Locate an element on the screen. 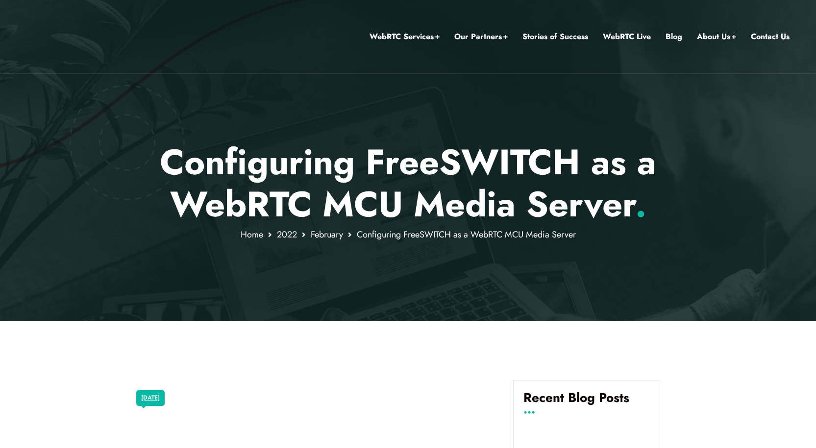 This screenshot has width=816, height=448. a: Home is located at coordinates (252, 235).